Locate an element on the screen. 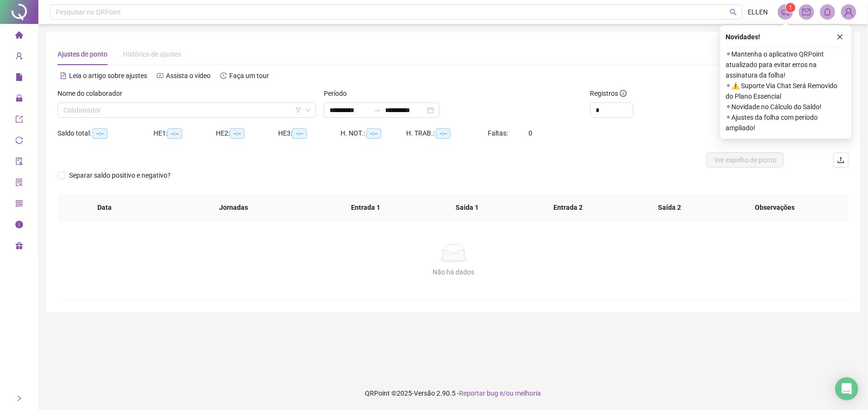  img: 81252 is located at coordinates (849, 12).